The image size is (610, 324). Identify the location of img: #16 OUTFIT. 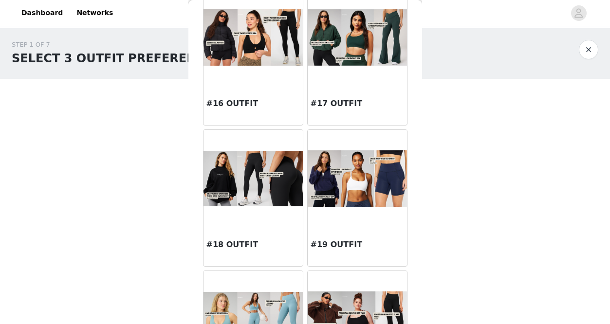
(253, 38).